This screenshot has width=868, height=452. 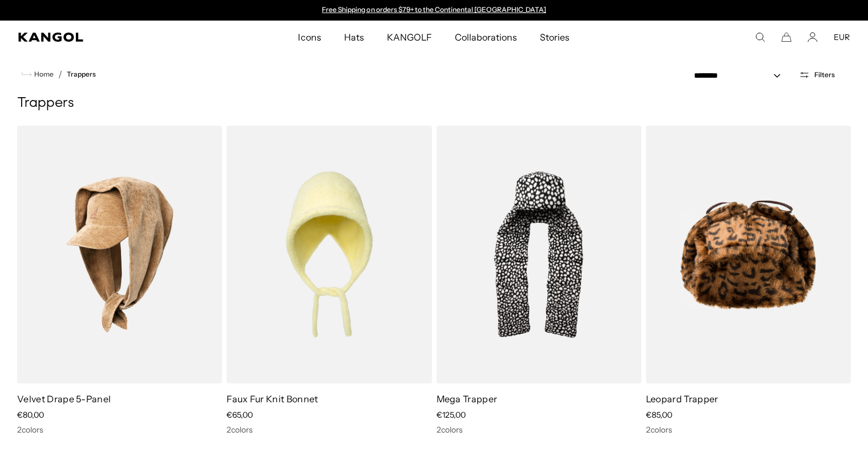 What do you see at coordinates (682, 399) in the screenshot?
I see `a: Leopard Trapper` at bounding box center [682, 399].